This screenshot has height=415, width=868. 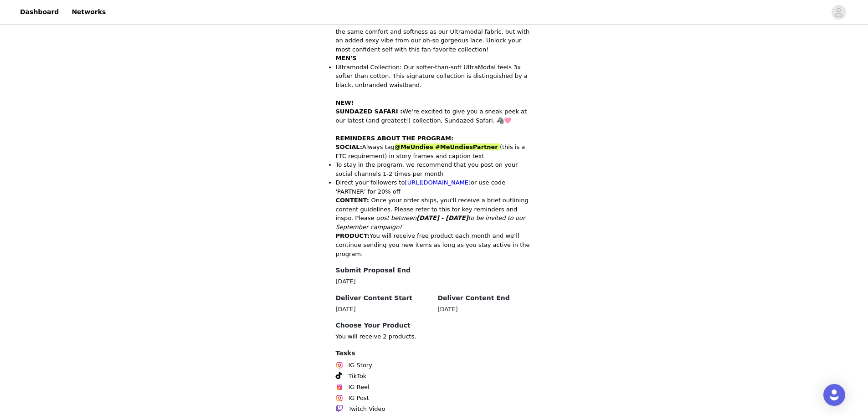 What do you see at coordinates (839, 12) in the screenshot?
I see `div: avatar` at bounding box center [839, 12].